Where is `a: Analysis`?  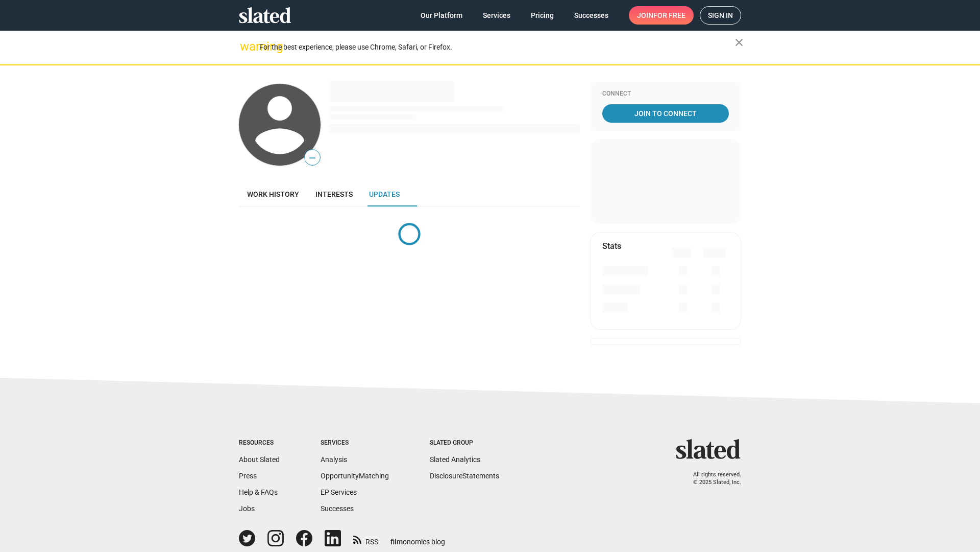 a: Analysis is located at coordinates (334, 460).